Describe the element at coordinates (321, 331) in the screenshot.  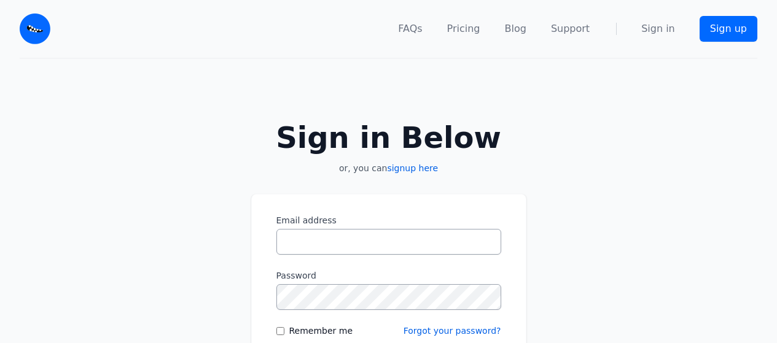
I see `label: Remember me` at that location.